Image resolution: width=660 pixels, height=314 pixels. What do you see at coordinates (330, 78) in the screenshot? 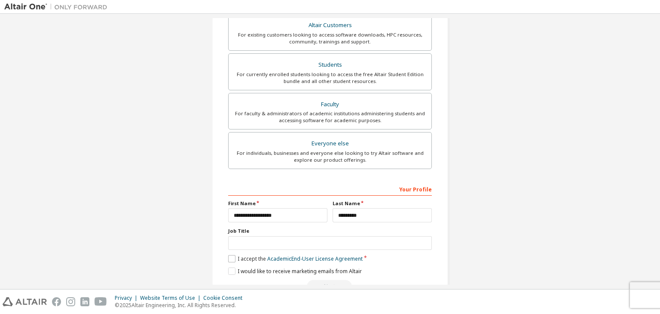
I see `div: For currently enrolled students looking to access the free Altair Student Edition bundle and all ...` at bounding box center [330, 78].